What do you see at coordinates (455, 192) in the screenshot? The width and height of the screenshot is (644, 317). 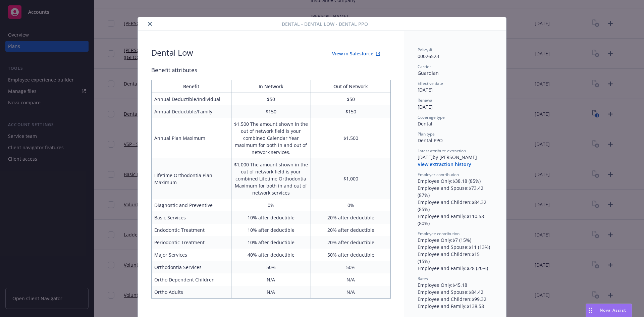 I see `div: Employee and Spouse : $73.42 (87%)` at bounding box center [455, 192].